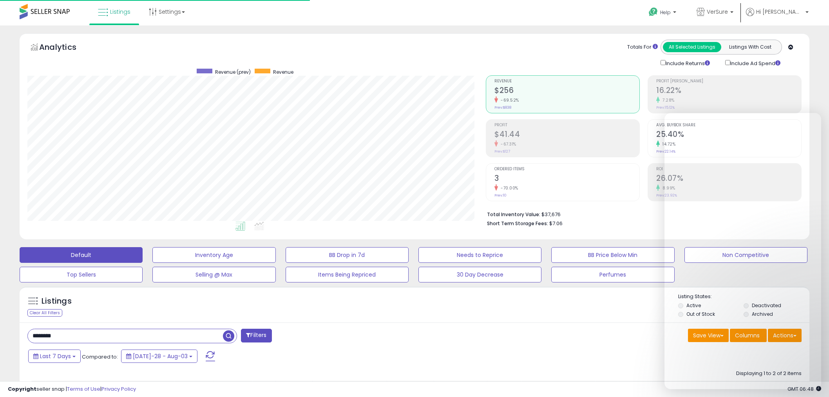 Image resolution: width=829 pixels, height=397 pixels. Describe the element at coordinates (347, 274) in the screenshot. I see `button: Items Being Repriced` at that location.